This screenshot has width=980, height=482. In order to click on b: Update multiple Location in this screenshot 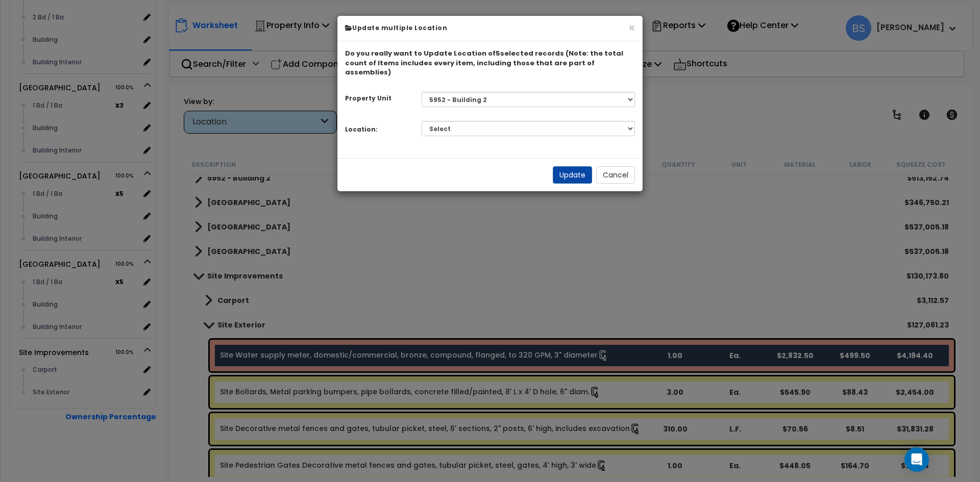, I will do `click(396, 28)`.